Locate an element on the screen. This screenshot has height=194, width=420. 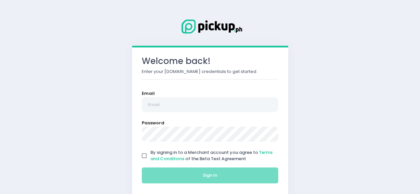
a: Terms and Conditions is located at coordinates (212, 156).